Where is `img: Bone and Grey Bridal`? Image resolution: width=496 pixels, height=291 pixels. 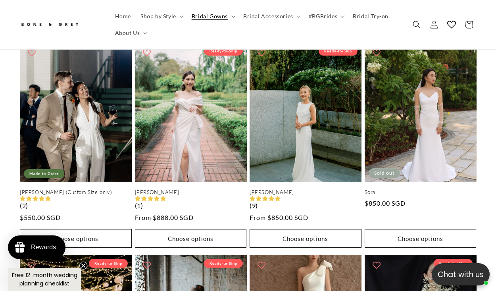 img: Bone and Grey Bridal is located at coordinates (50, 25).